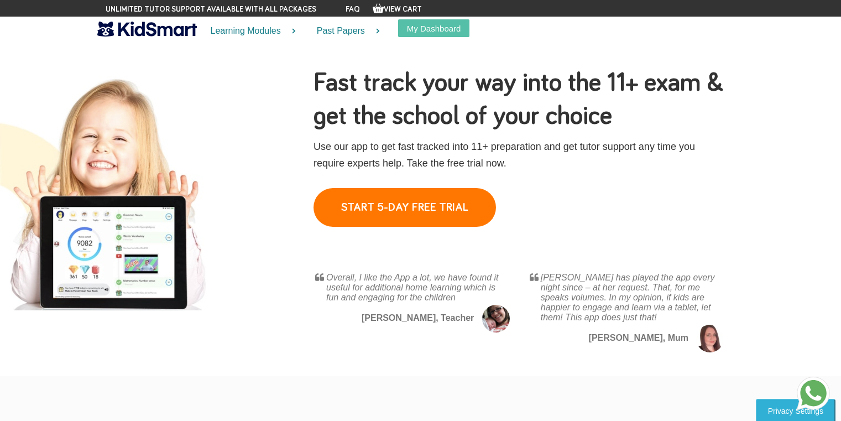 This screenshot has width=841, height=421. What do you see at coordinates (519, 155) in the screenshot?
I see `p: Use our app to get fast tracked into 11+ preparation and get tutor support any time you require e...` at bounding box center [519, 155].